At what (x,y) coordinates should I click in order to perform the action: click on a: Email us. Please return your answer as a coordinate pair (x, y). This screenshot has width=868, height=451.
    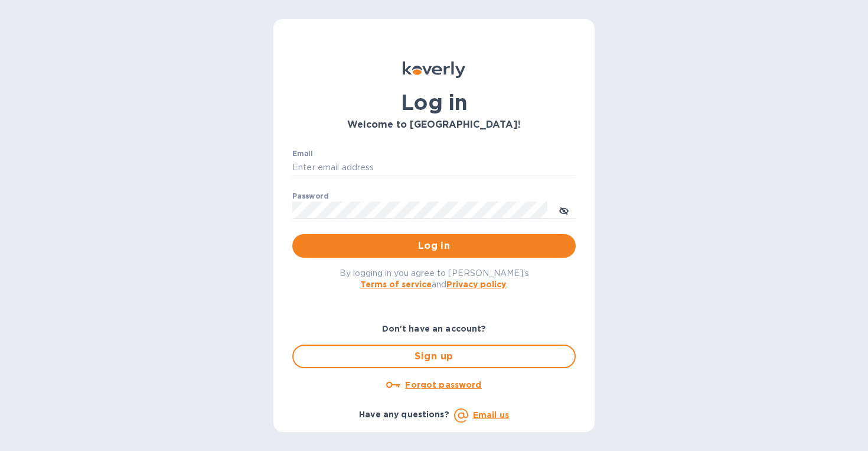
    Looking at the image, I should click on (491, 415).